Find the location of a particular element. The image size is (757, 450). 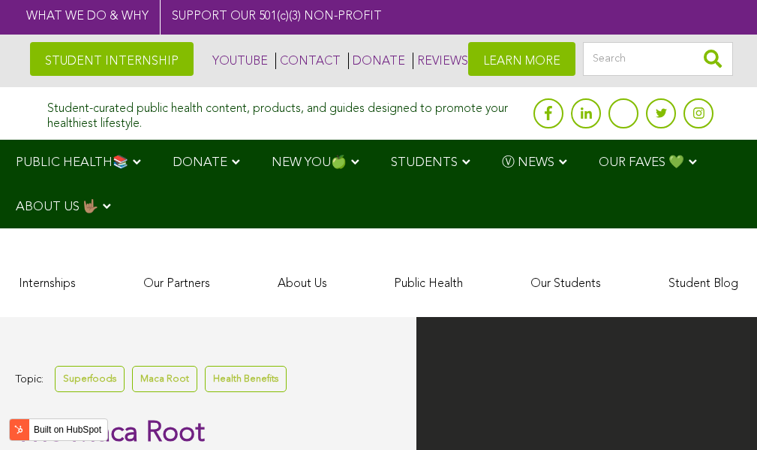

button: Built on HubSpot is located at coordinates (59, 429).